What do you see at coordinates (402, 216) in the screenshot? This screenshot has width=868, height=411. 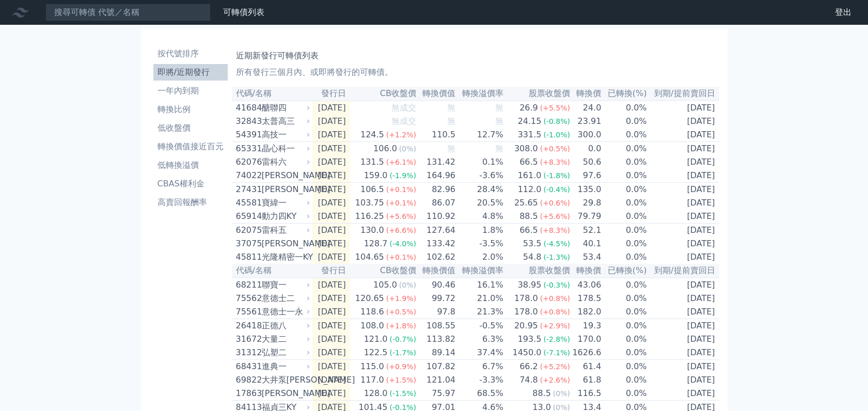 I see `span: (+5.6%)` at bounding box center [402, 216].